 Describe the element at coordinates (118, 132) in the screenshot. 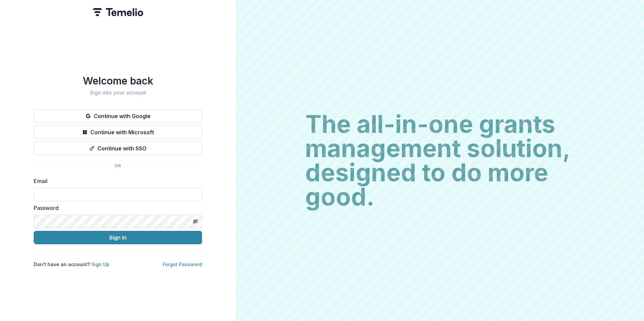

I see `button: Continue with Microsoft` at that location.